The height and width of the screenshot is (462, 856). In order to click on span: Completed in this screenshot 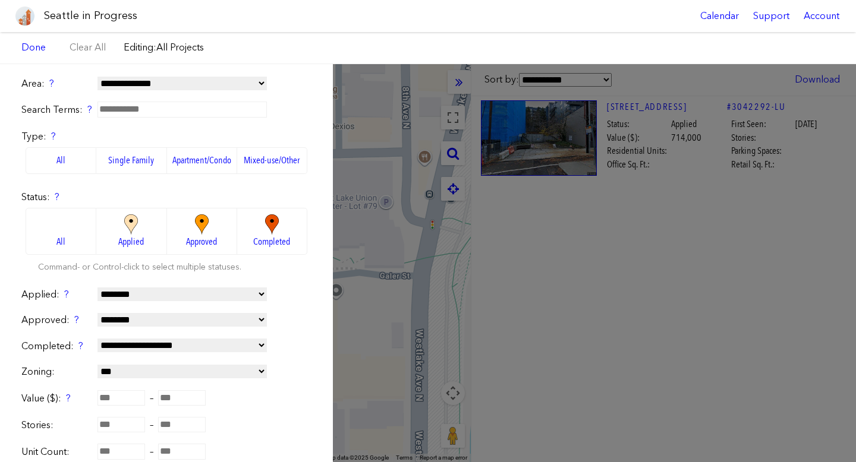, I will do `click(272, 242)`.